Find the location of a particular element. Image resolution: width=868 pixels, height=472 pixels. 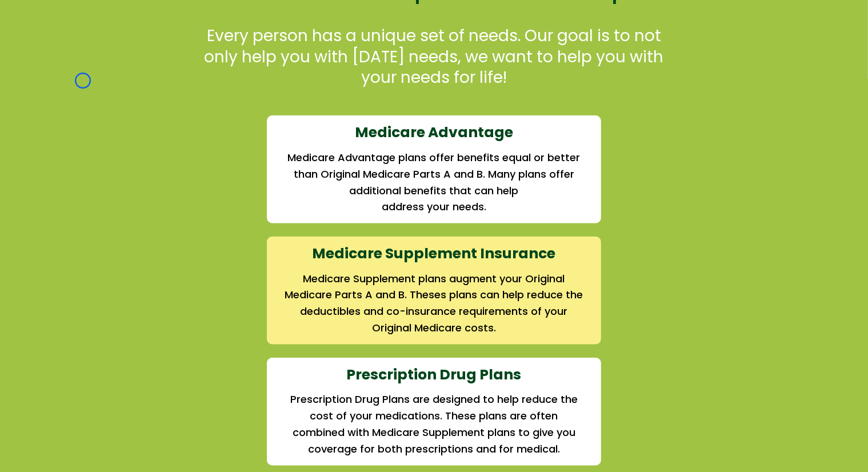

h2: Prescription Drug Plans are designed to help reduce the cost of your medications. These plans are... is located at coordinates (434, 424).